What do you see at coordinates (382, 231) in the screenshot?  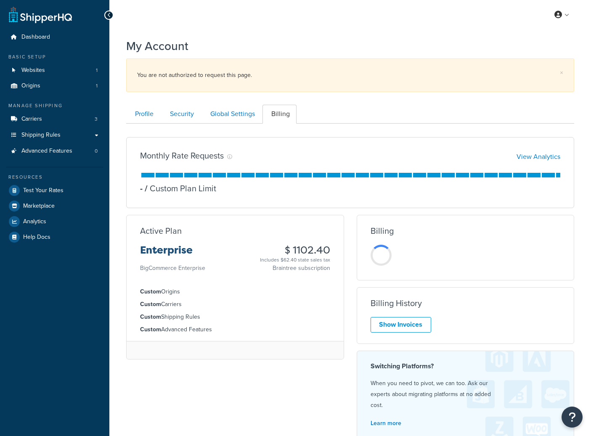 I see `h3: Billing` at bounding box center [382, 231].